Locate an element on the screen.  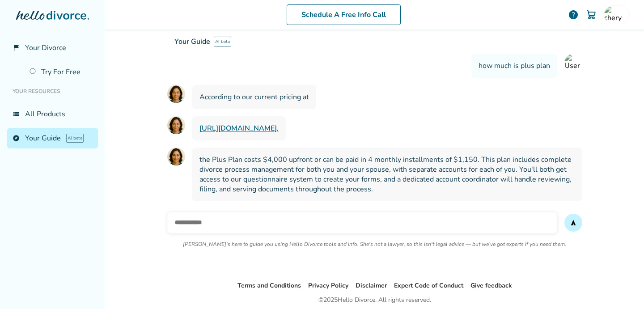
a: Schedule A Free Info Call is located at coordinates (344, 15).